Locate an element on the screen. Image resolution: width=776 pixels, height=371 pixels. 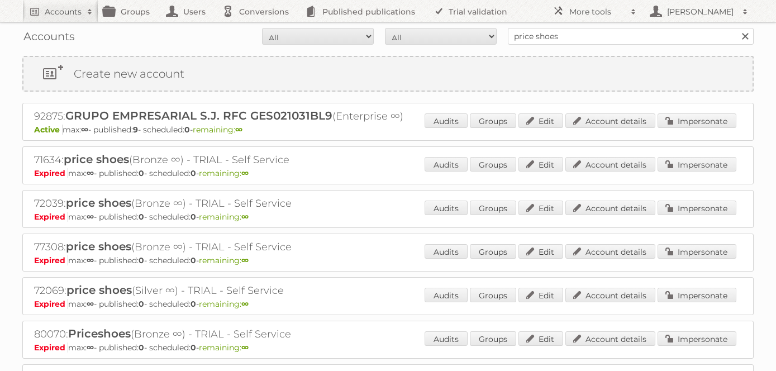
h2: 80070: (Bronze ∞) - TRIAL - Self Service is located at coordinates (230, 334).